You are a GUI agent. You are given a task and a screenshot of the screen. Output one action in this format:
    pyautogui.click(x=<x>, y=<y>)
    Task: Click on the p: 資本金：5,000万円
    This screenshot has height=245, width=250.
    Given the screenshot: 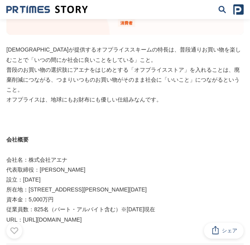 What is the action you would take?
    pyautogui.click(x=125, y=200)
    